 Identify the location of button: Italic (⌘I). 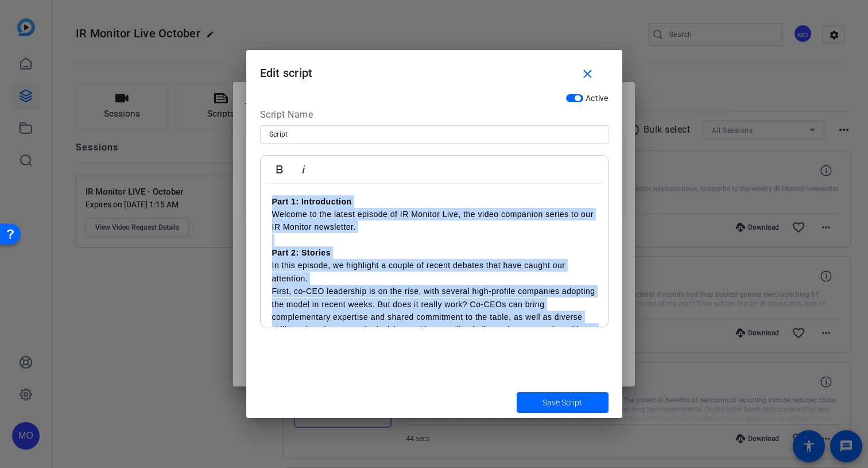
(304, 169).